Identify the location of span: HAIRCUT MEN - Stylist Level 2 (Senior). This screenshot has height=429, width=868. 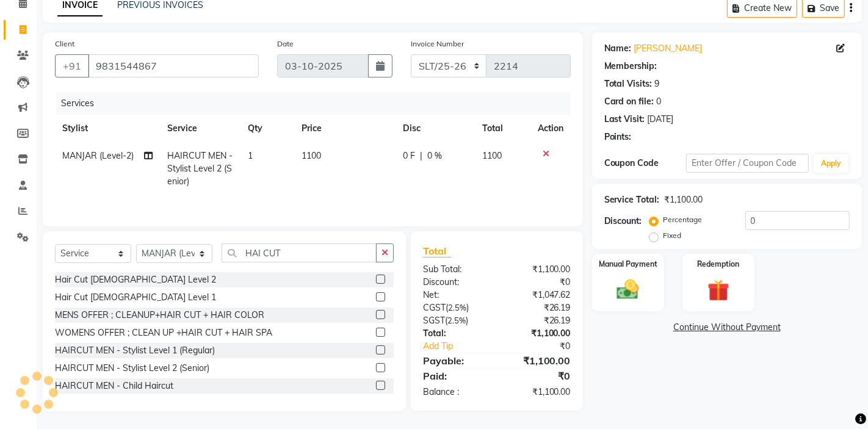
(200, 168).